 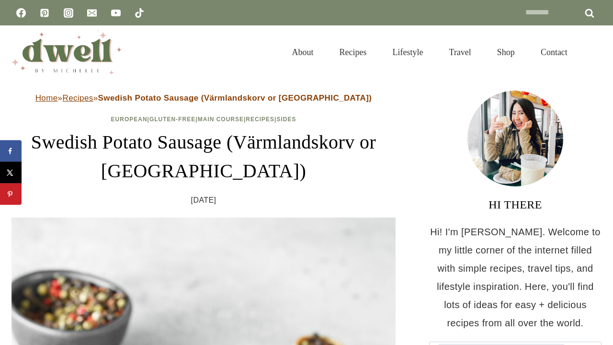 I want to click on img: DWELL by michelle, so click(x=67, y=52).